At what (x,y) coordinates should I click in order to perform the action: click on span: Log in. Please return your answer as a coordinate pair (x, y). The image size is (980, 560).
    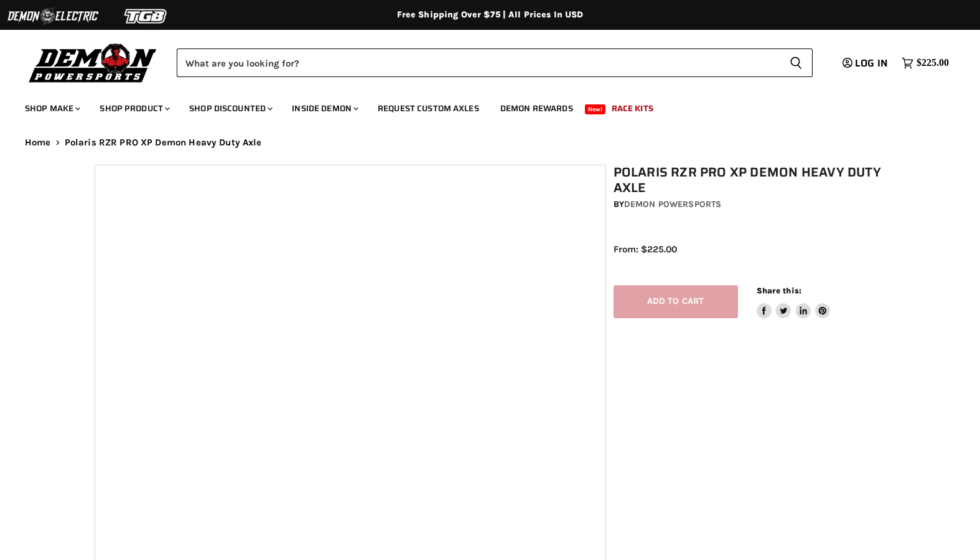
    Looking at the image, I should click on (871, 63).